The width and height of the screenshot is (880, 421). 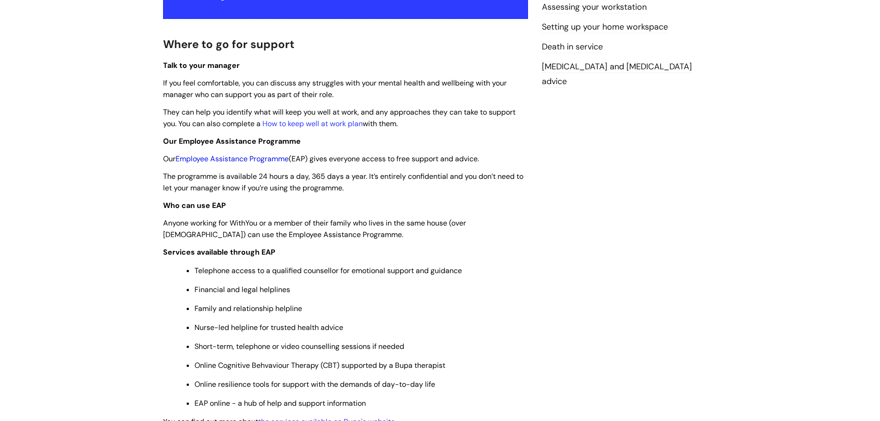 I want to click on span: Our Employee Assistance Programme, so click(x=232, y=141).